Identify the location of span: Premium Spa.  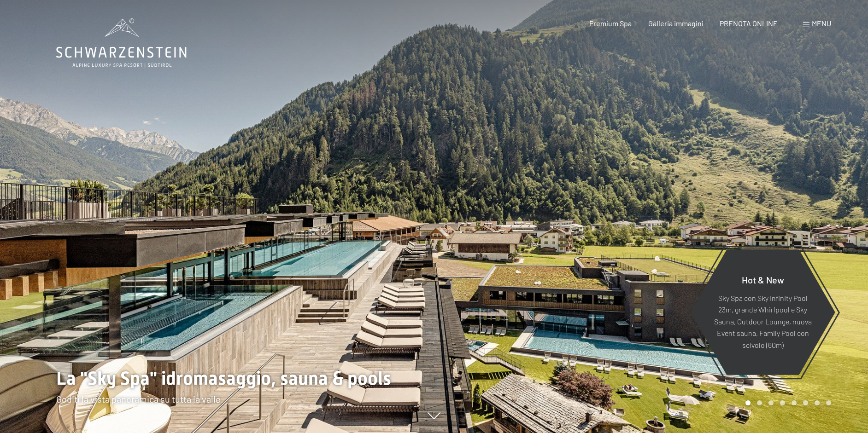
(610, 23).